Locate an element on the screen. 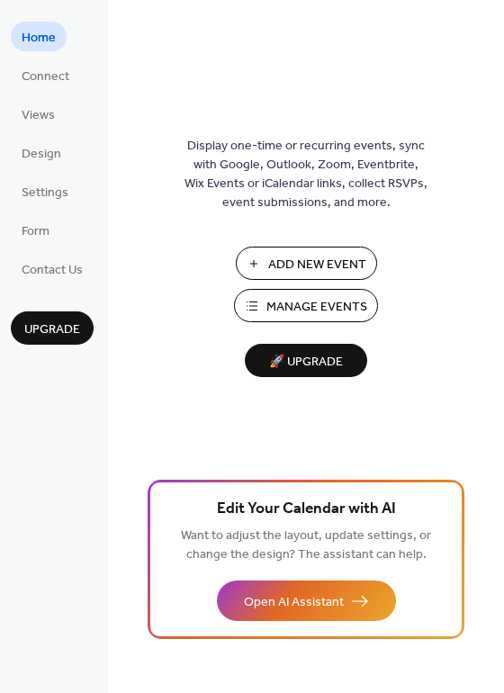 Image resolution: width=504 pixels, height=693 pixels. span: Connect is located at coordinates (45, 77).